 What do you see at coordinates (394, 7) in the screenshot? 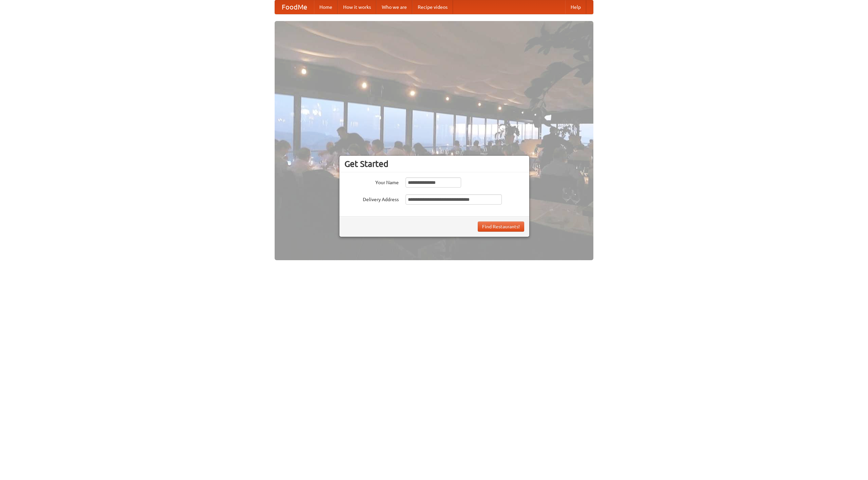
I see `a: Who we are` at bounding box center [394, 7].